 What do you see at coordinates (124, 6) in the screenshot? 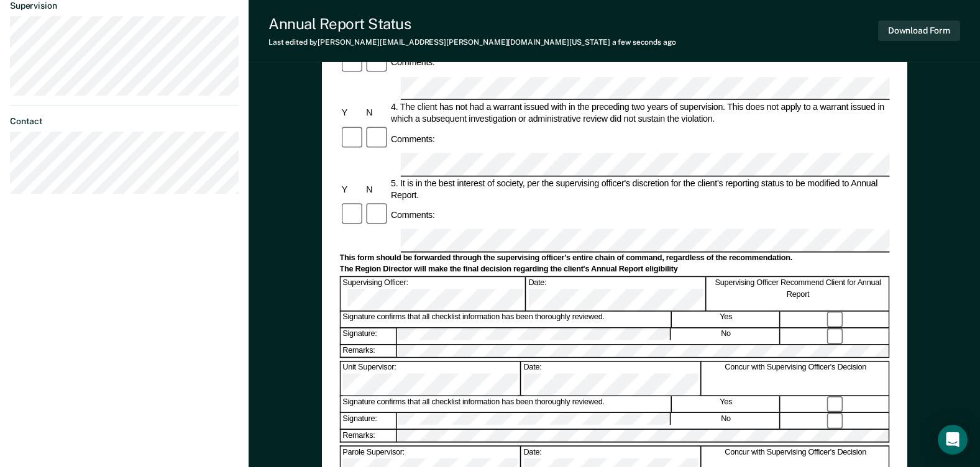
I see `dt: Supervision` at bounding box center [124, 6].